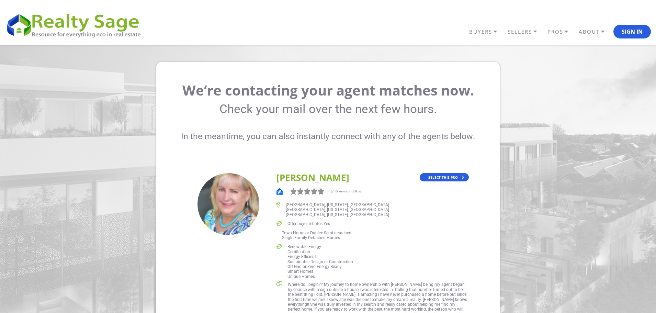 The height and width of the screenshot is (313, 656). What do you see at coordinates (309, 223) in the screenshot?
I see `div: Offer buyer rebates:Yes` at bounding box center [309, 223].